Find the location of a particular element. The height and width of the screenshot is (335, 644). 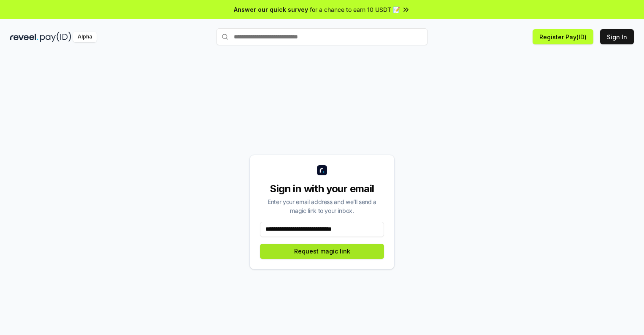

div: Alpha is located at coordinates (85, 37).